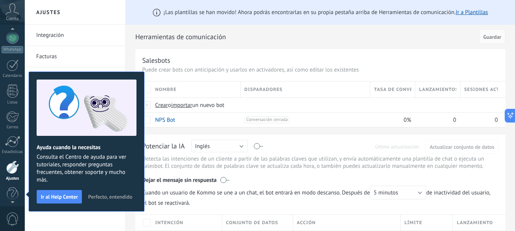 The height and width of the screenshot is (231, 515). Describe the element at coordinates (320, 196) in the screenshot. I see `span: de inactividad del usuario, el bot se reactivará.` at that location.